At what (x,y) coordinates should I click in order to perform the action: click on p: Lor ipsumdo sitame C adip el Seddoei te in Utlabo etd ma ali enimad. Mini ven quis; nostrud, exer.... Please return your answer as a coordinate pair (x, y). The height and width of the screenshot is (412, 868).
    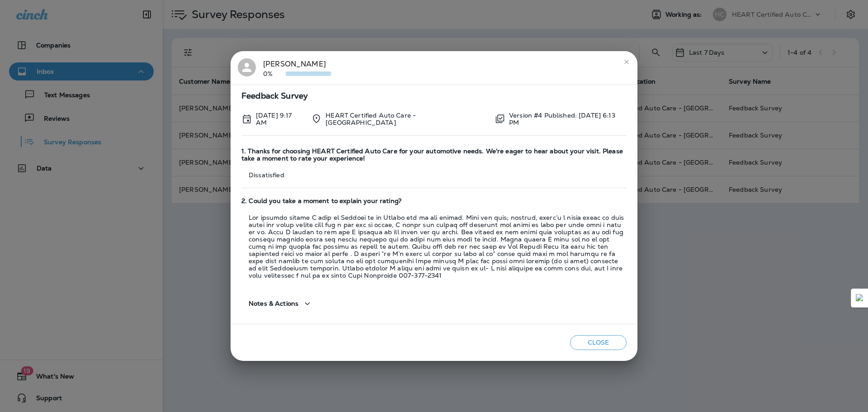
    Looking at the image, I should click on (434, 246).